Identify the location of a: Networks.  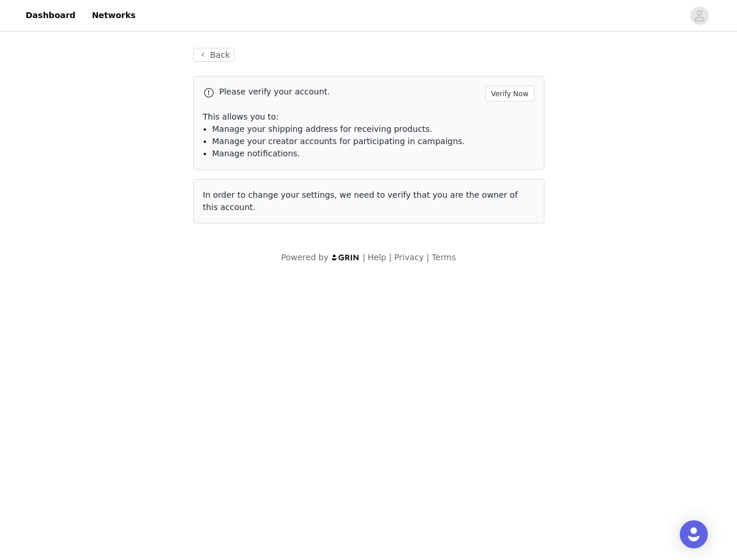
(113, 15).